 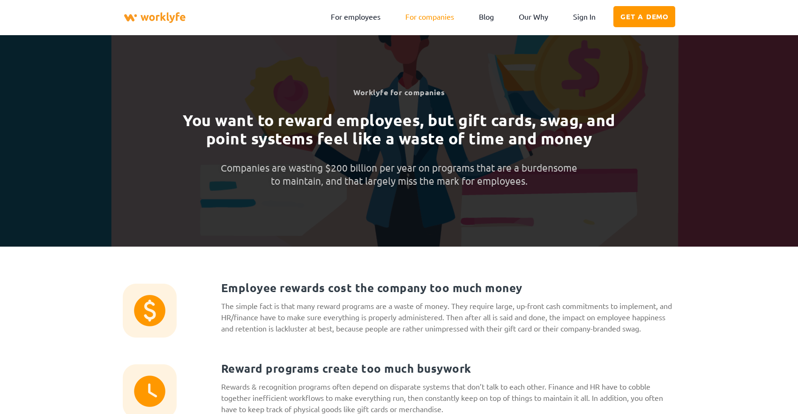 I want to click on a: For employees, so click(x=356, y=16).